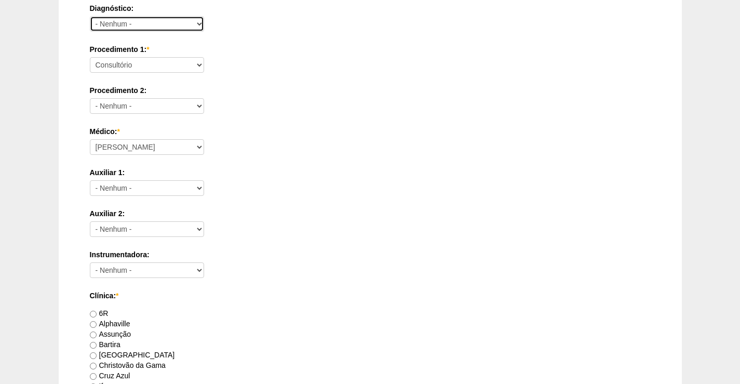 This screenshot has width=740, height=384. Describe the element at coordinates (110, 334) in the screenshot. I see `label: Assunção` at that location.